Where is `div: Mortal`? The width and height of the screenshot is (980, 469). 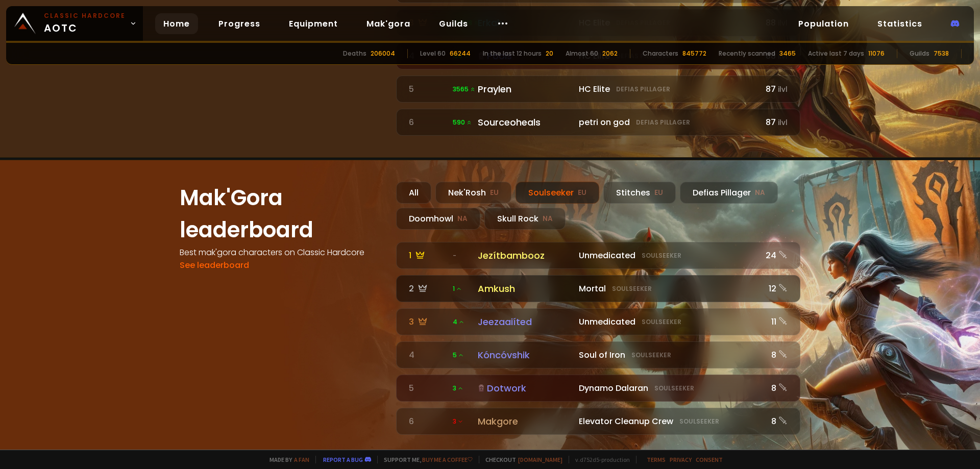
div: Mortal is located at coordinates (667, 289).